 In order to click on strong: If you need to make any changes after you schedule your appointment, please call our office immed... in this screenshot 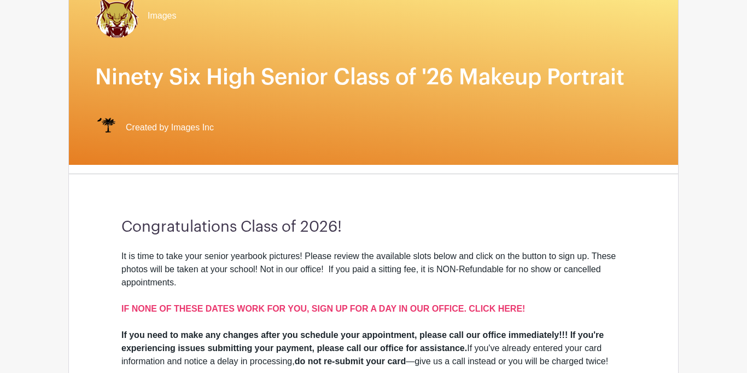, I will do `click(363, 341)`.